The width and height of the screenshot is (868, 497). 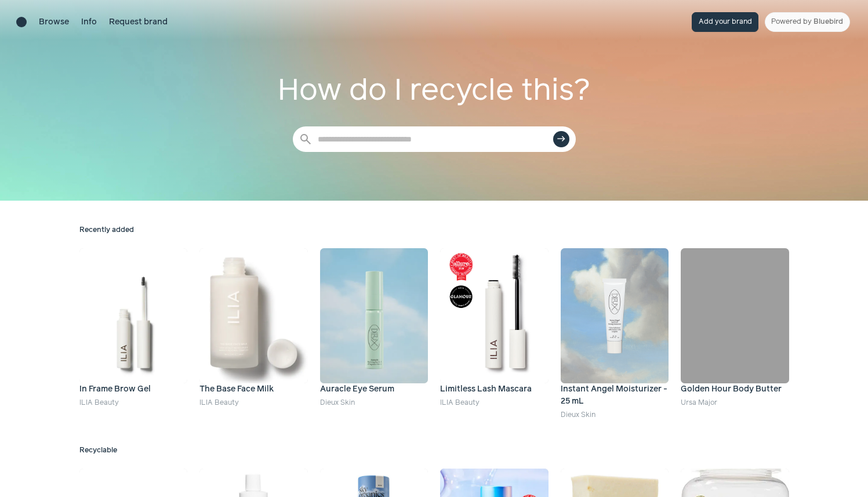 What do you see at coordinates (494, 389) in the screenshot?
I see `h4: Limitless Lash Mascara` at bounding box center [494, 389].